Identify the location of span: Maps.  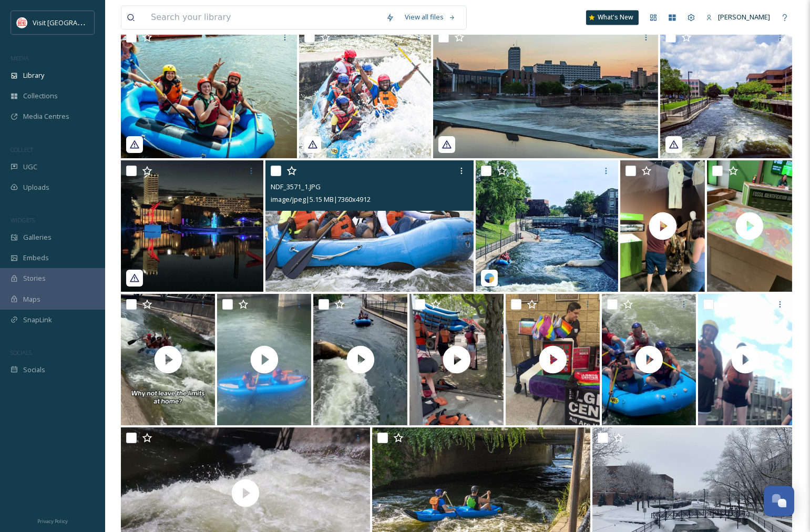
(31, 299).